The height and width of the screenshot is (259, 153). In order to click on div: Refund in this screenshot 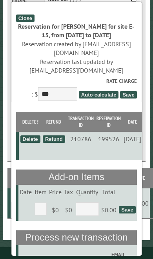, I will do `click(54, 139)`.